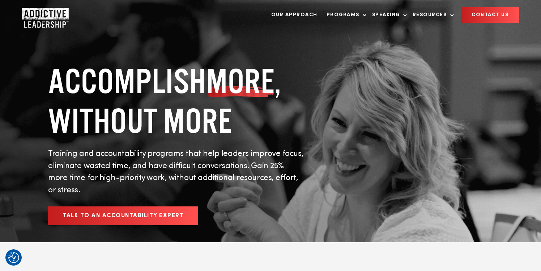  Describe the element at coordinates (176, 101) in the screenshot. I see `h1: ACCOMPLISH , WITHOUT MORE` at that location.